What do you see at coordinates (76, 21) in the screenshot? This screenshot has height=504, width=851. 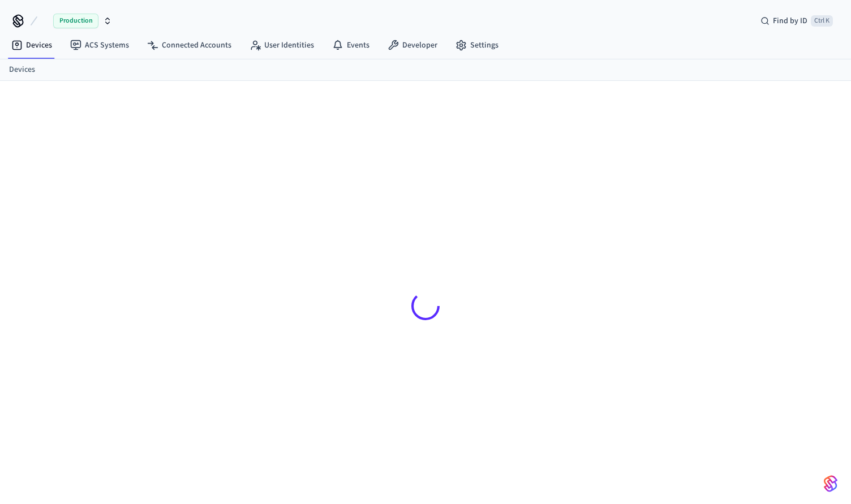 I see `span: Production` at bounding box center [76, 21].